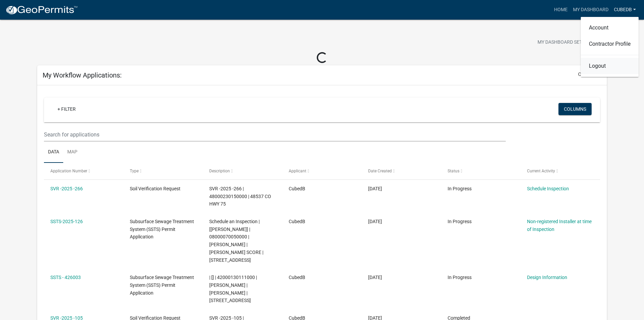  I want to click on span: Current Activity, so click(540, 171).